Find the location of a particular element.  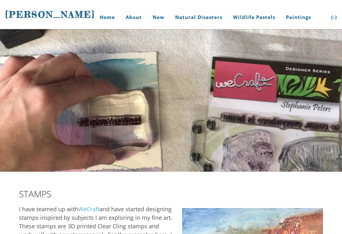

font: STAMPS is located at coordinates (35, 194).